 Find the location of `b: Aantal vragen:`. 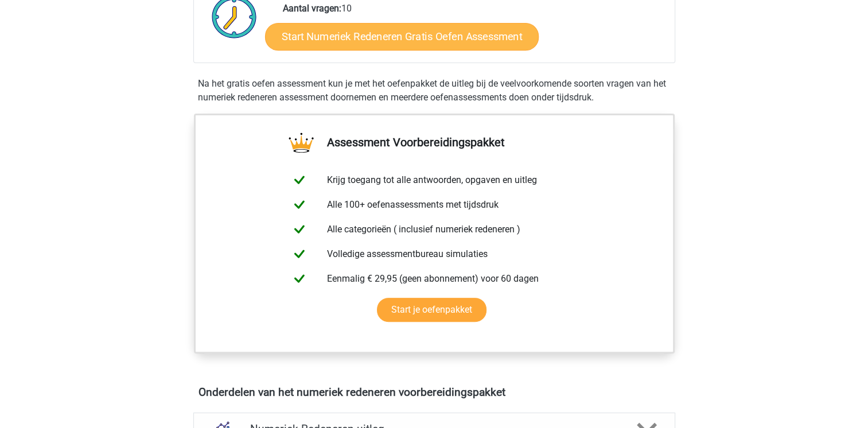

b: Aantal vragen: is located at coordinates (313, 8).